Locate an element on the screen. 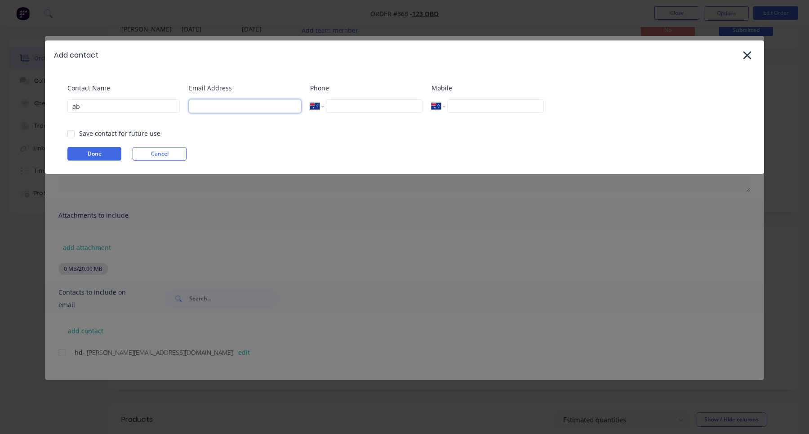 The width and height of the screenshot is (809, 434). label: Contact Name is located at coordinates (124, 88).